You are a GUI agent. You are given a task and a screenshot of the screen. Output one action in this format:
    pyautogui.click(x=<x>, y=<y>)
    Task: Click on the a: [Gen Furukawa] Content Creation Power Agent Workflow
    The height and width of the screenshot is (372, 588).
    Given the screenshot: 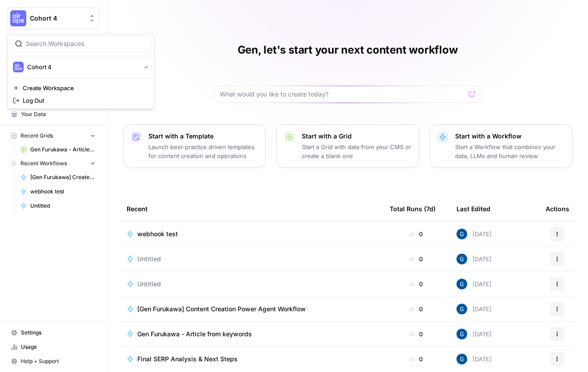 What is the action you would take?
    pyautogui.click(x=251, y=309)
    